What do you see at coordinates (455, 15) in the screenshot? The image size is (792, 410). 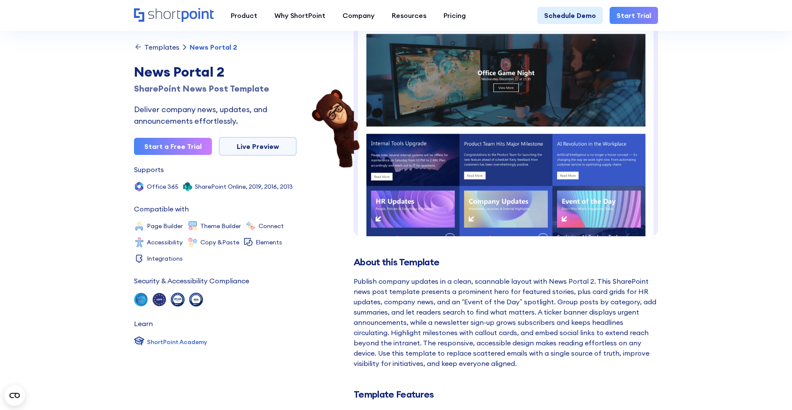 I see `div: Pricing` at bounding box center [455, 15].